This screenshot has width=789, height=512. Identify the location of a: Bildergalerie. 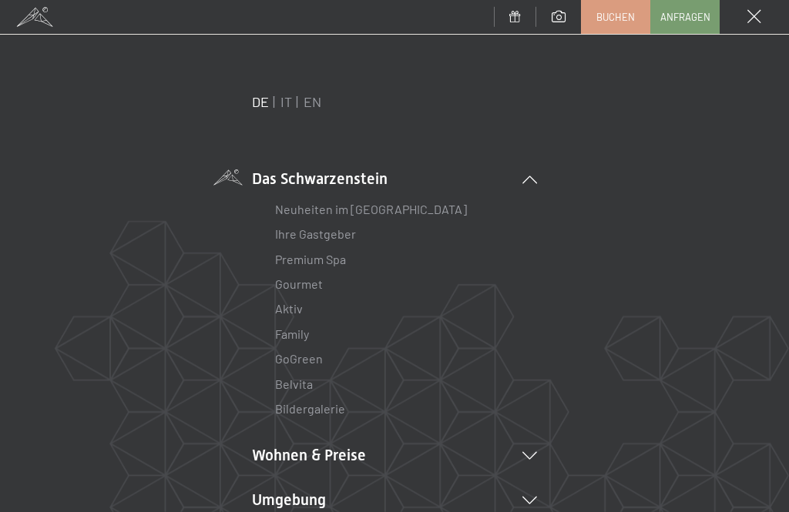
(310, 408).